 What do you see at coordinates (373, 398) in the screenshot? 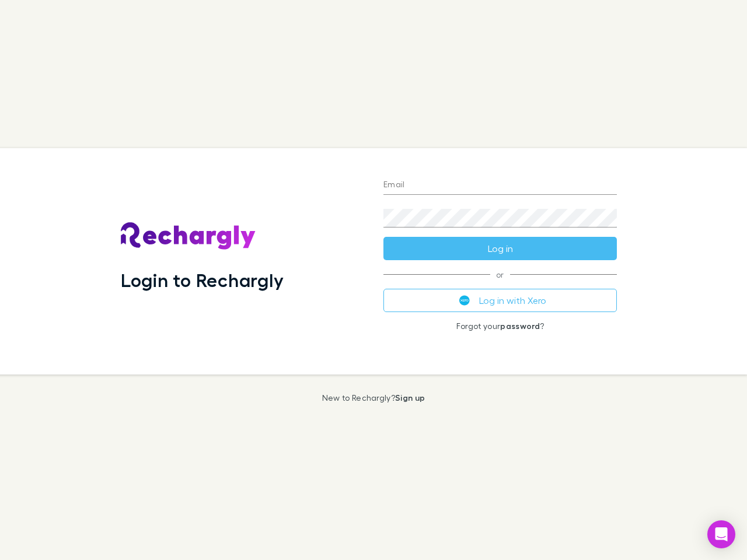
I see `p: New to Rechargly?` at bounding box center [373, 398].